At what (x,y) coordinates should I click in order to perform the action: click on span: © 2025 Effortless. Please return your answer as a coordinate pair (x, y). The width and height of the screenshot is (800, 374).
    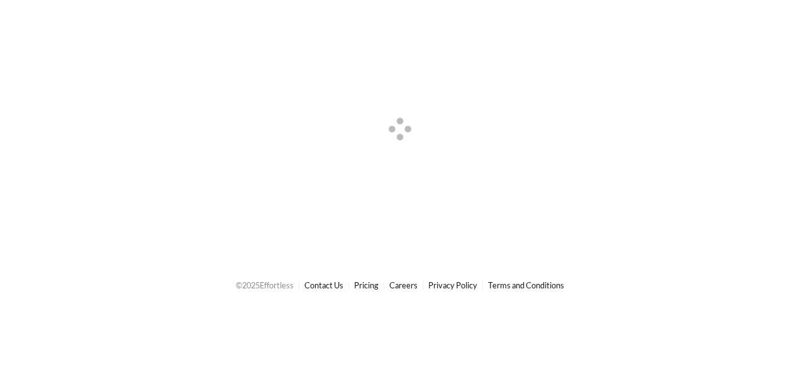
    Looking at the image, I should click on (265, 285).